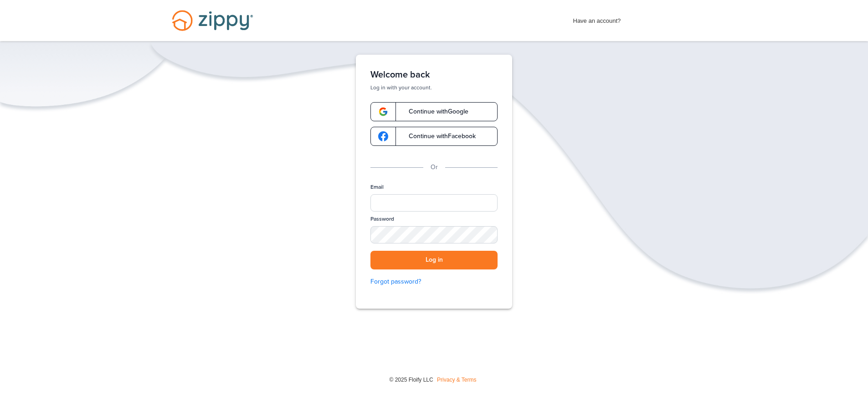 The image size is (868, 419). Describe the element at coordinates (434, 260) in the screenshot. I see `button: Log in` at that location.